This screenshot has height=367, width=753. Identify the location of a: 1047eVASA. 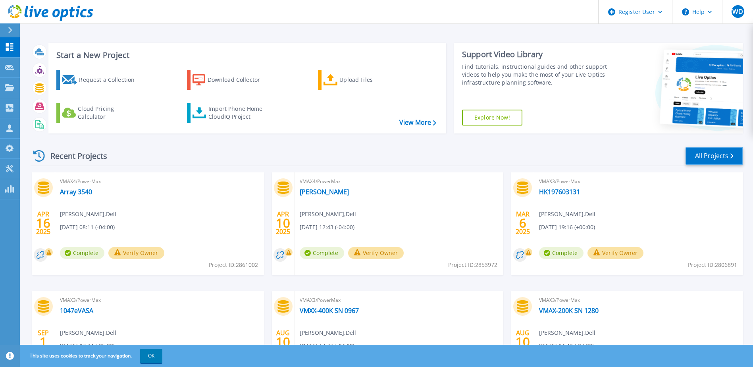
(77, 311).